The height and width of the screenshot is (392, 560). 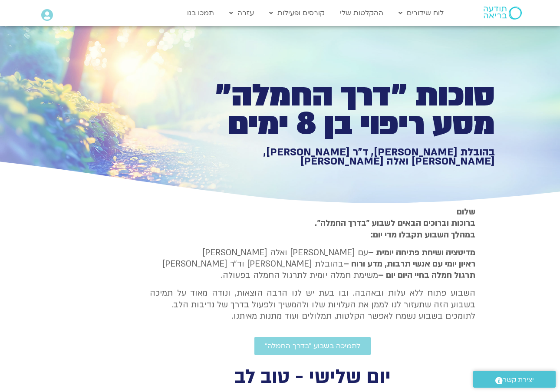 I want to click on a: יצירת קשר, so click(x=514, y=379).